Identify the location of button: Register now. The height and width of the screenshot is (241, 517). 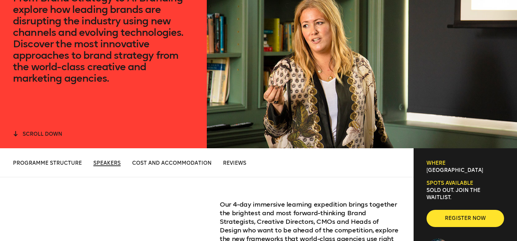
(465, 219).